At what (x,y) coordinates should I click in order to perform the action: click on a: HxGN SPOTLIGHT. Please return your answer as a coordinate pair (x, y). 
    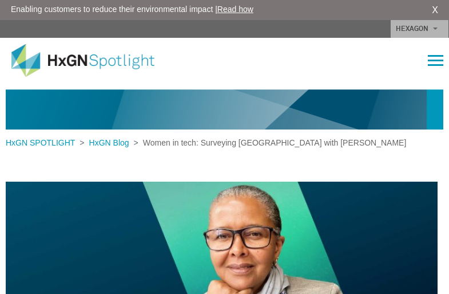
    Looking at the image, I should click on (42, 142).